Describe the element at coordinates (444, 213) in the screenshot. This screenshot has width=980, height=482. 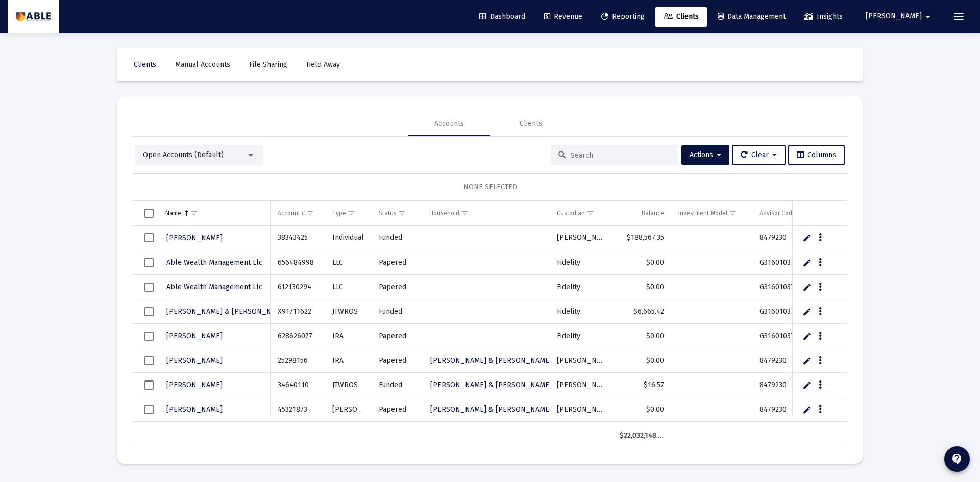
I see `div: Household` at that location.